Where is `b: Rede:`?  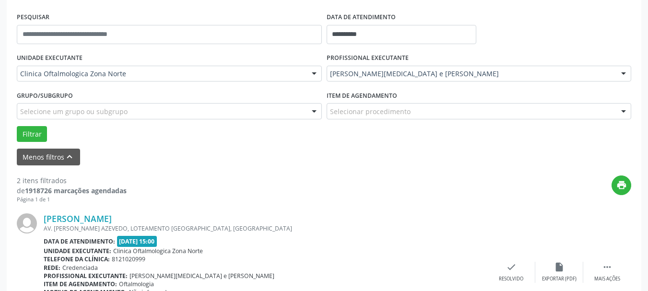 b: Rede: is located at coordinates (52, 268).